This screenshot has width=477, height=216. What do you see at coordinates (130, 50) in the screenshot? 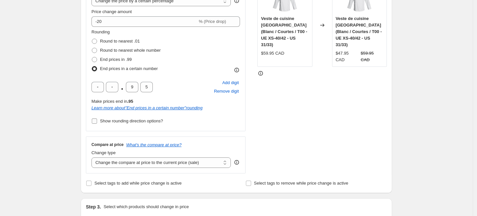
I see `span: Round to nearest whole number` at bounding box center [130, 50].